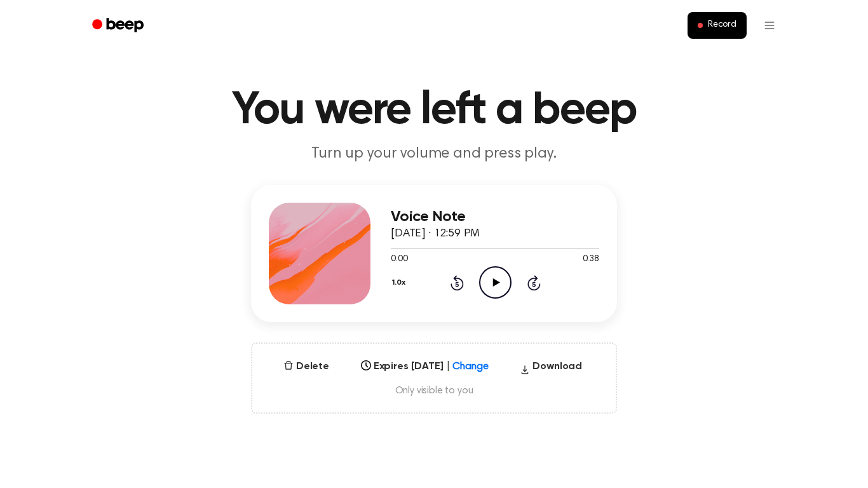 The image size is (868, 488). I want to click on h1: You were left a beep, so click(434, 111).